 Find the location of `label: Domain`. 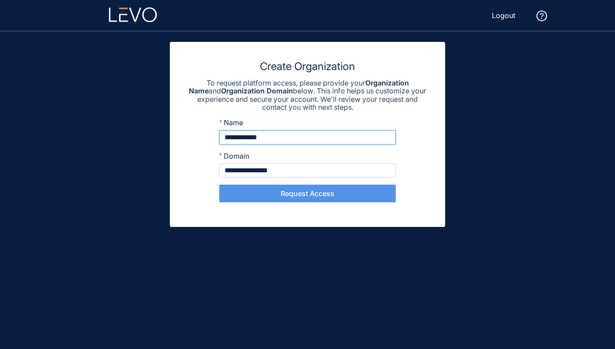

label: Domain is located at coordinates (234, 156).